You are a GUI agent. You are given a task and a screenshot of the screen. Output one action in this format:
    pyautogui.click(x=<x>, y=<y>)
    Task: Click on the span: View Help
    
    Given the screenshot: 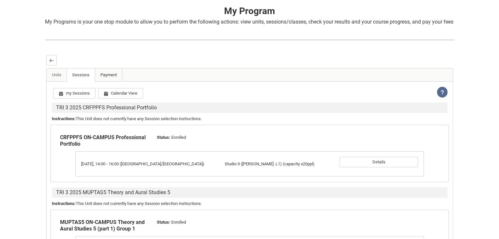 What is the action you would take?
    pyautogui.click(x=442, y=92)
    